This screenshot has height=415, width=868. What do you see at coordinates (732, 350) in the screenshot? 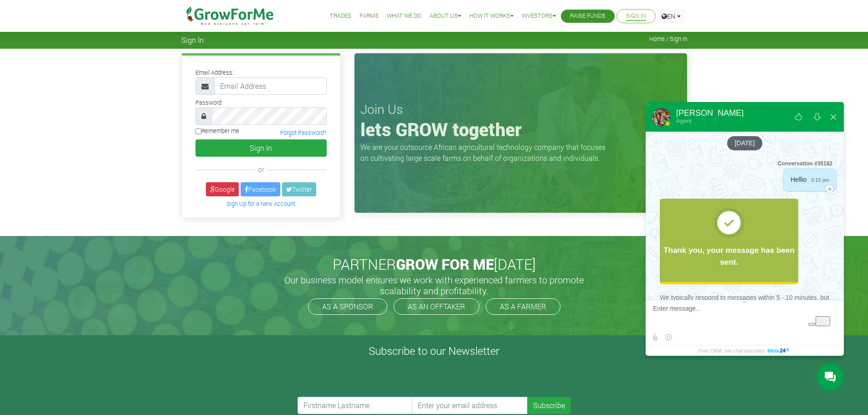
I see `span: Free CRM, live chat and sites` at bounding box center [732, 350].